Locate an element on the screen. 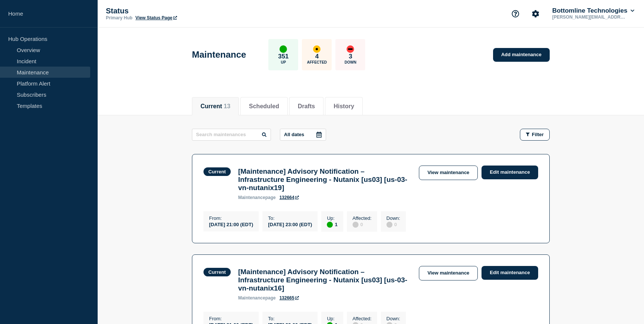  a: Add maintenance is located at coordinates (522, 54).